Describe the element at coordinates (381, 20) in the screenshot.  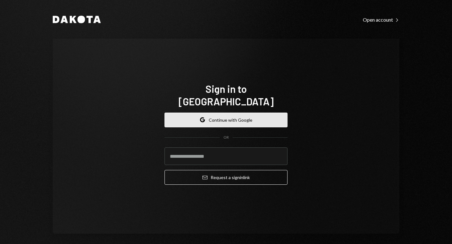
I see `div: Open account` at that location.